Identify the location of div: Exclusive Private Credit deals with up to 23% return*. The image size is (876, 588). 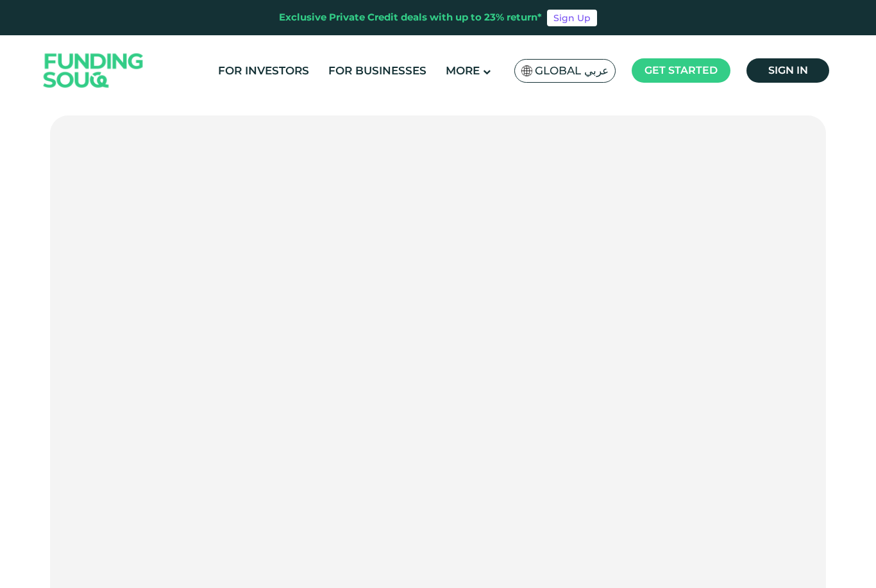
(410, 17).